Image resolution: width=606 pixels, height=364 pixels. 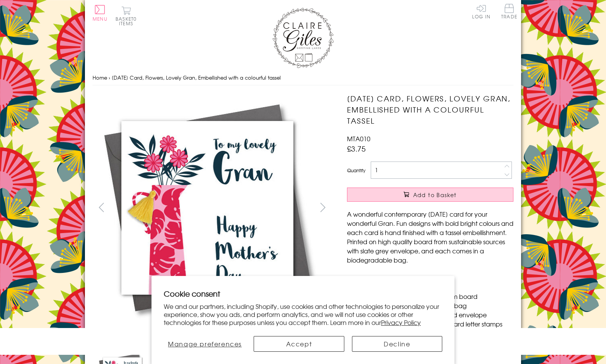 I want to click on button: Decline, so click(x=397, y=344).